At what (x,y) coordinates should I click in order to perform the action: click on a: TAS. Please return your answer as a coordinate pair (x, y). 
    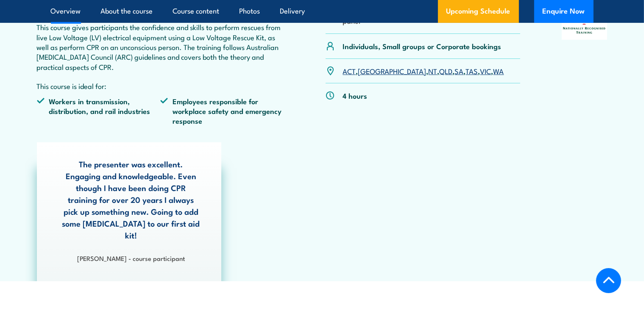
    Looking at the image, I should click on (472, 71).